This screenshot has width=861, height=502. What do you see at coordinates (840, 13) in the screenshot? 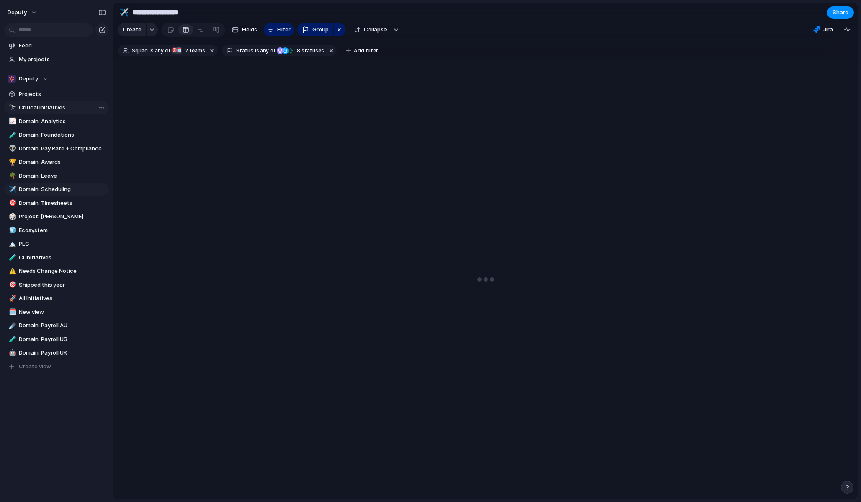
I see `button: Share` at bounding box center [840, 13].